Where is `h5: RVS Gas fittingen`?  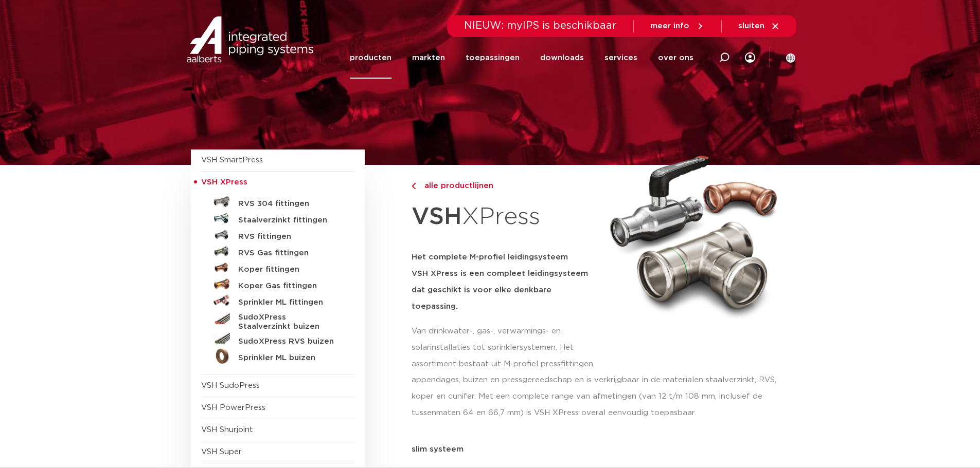 h5: RVS Gas fittingen is located at coordinates (289, 254).